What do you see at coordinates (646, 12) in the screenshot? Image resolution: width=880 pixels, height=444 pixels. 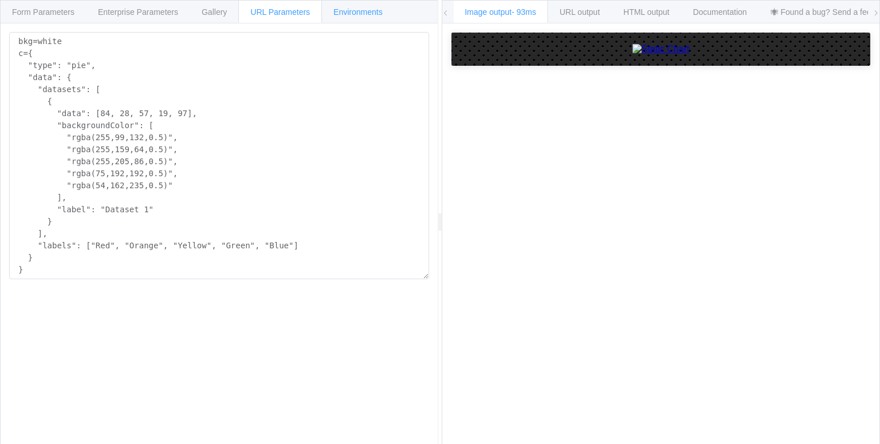 I see `span: HTML output` at bounding box center [646, 12].